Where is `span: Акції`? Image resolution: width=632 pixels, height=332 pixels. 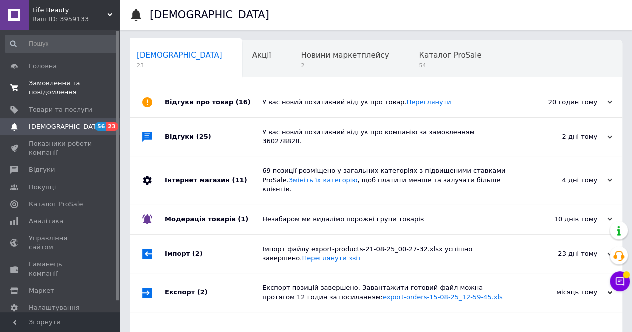 span: Акції is located at coordinates (262, 55).